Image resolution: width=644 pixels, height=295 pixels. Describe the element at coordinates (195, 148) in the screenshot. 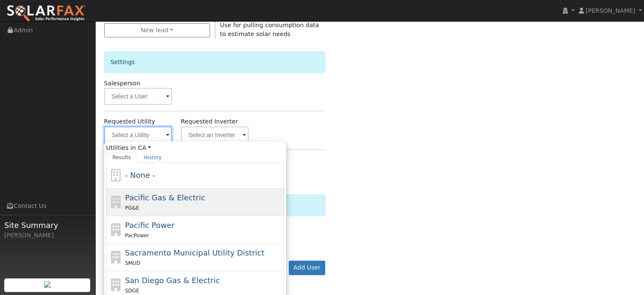

I see `span: Utilities in` at that location.